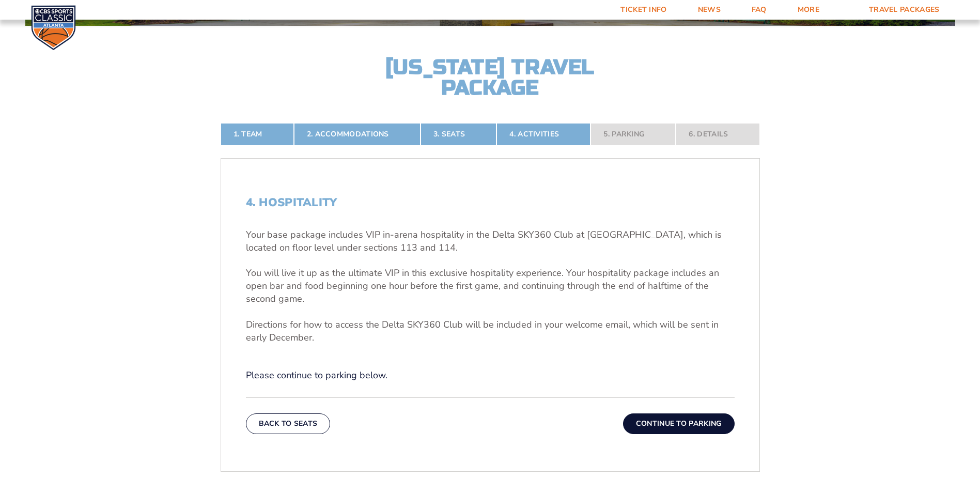  Describe the element at coordinates (491, 375) in the screenshot. I see `p: Please continue to parking below.` at that location.